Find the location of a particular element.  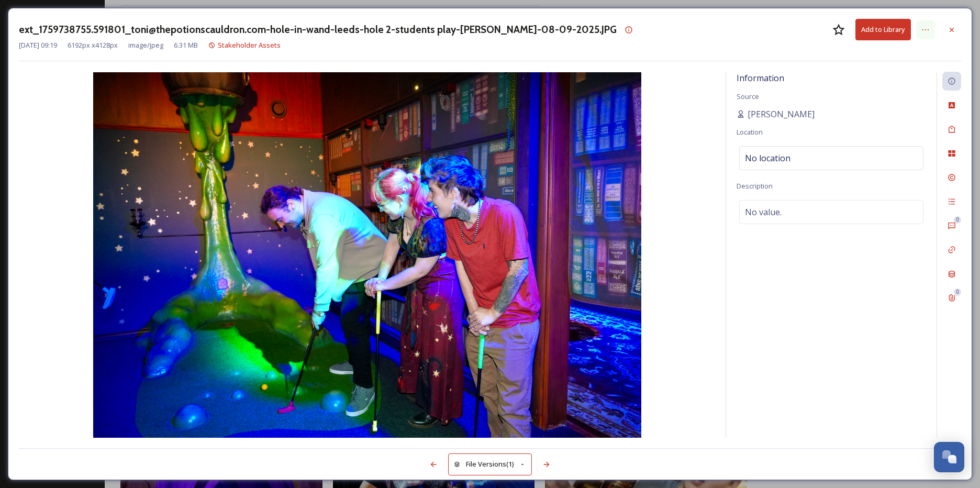

button: Add to Library is located at coordinates (883, 29).